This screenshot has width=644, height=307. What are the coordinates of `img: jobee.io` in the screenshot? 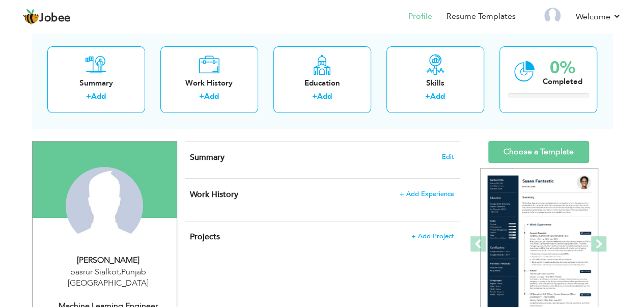 It's located at (31, 17).